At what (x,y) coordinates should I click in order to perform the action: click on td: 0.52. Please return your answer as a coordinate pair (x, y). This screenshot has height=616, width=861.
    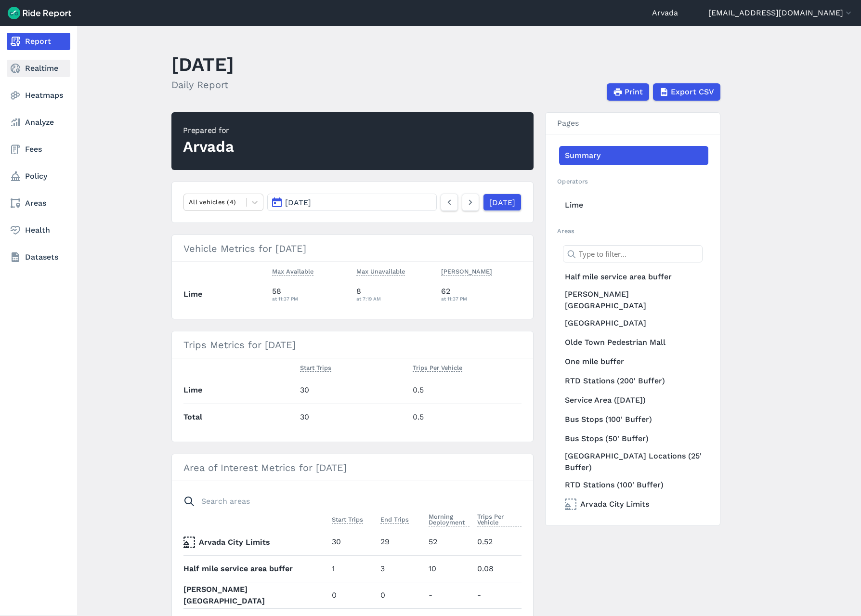
    Looking at the image, I should click on (497, 542).